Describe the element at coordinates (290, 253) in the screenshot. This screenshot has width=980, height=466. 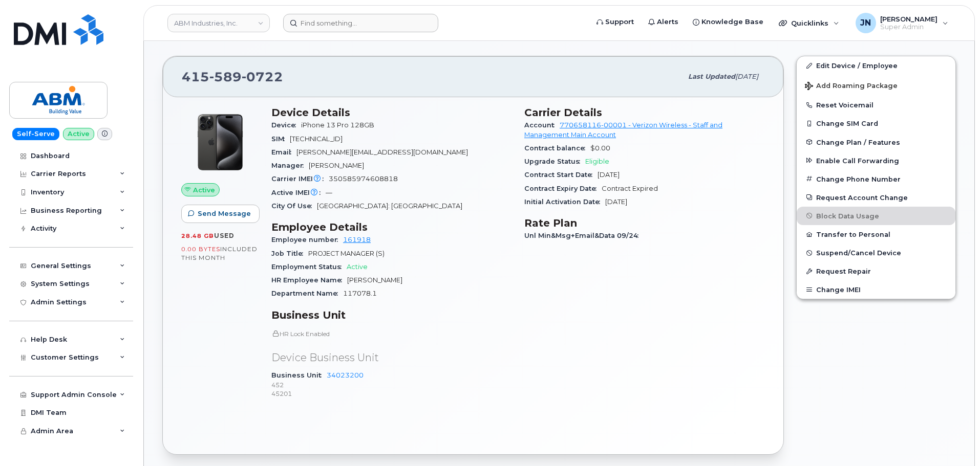
I see `span: Job Title` at that location.